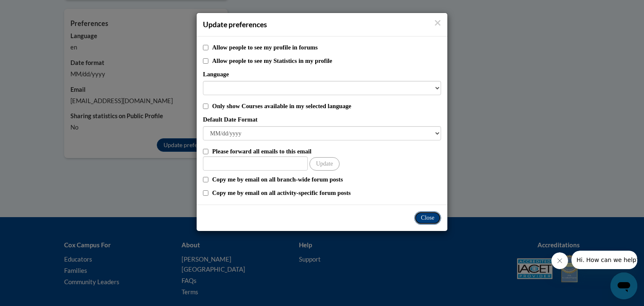 The image size is (644, 306). Describe the element at coordinates (326, 106) in the screenshot. I see `label: Only show Courses available in my selected language` at that location.